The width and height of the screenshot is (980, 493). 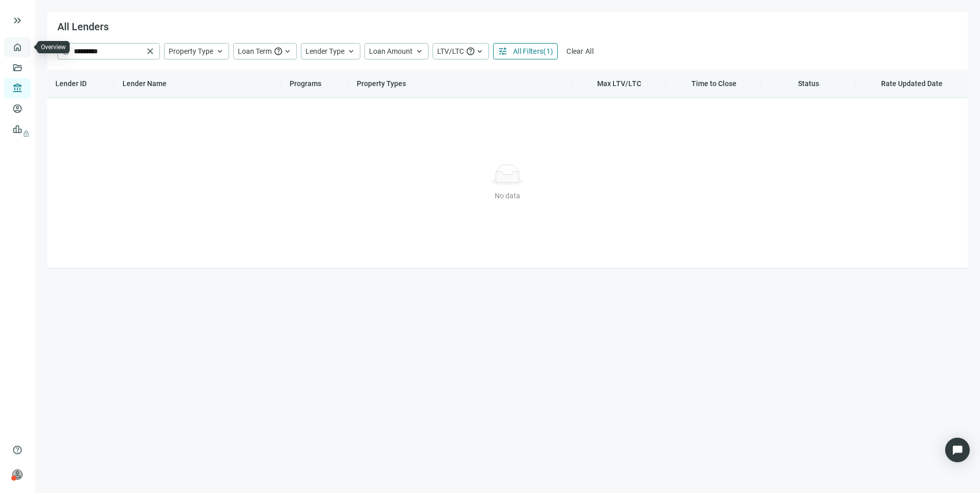 I want to click on span: Time to Close, so click(x=714, y=84).